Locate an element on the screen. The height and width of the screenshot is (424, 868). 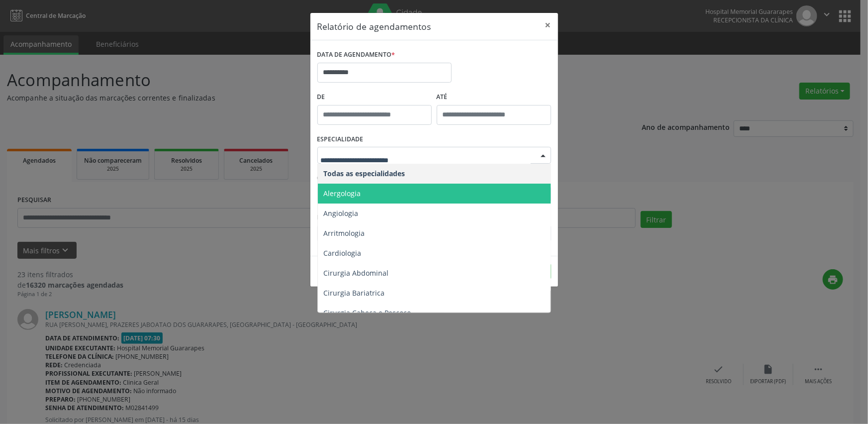
label: De is located at coordinates (374, 97).